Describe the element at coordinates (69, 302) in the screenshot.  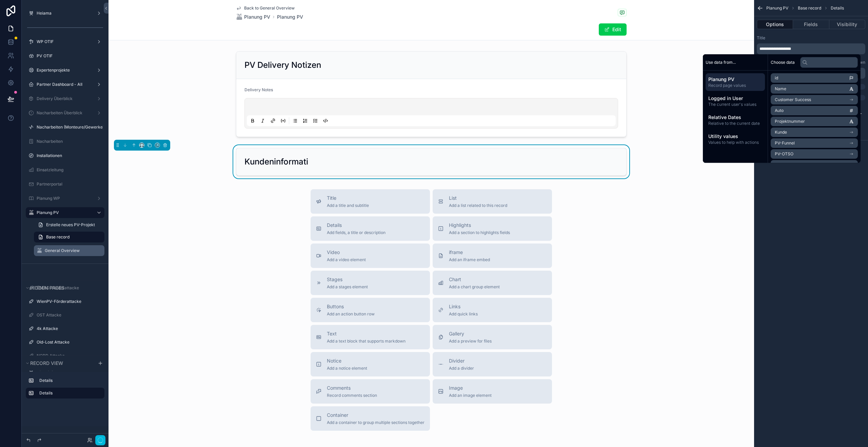
I see `a: WienPV-Förderattacke` at that location.